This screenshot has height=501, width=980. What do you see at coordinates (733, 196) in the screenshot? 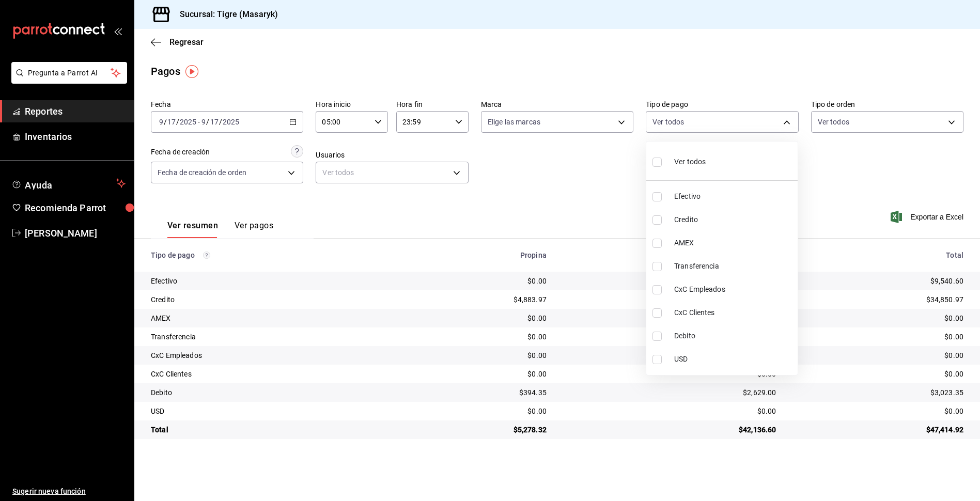
I see `span: Efectivo` at bounding box center [733, 196].